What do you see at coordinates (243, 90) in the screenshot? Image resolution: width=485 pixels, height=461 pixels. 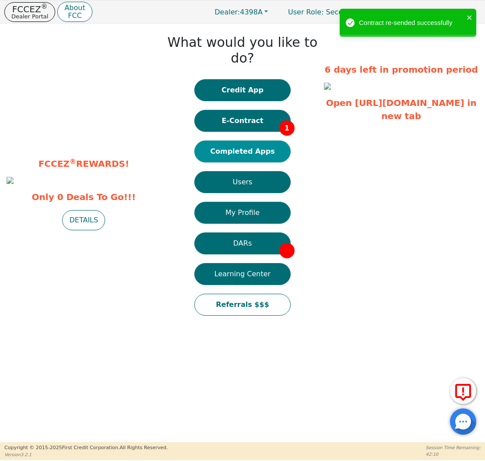 I see `button: Credit App` at bounding box center [243, 90].